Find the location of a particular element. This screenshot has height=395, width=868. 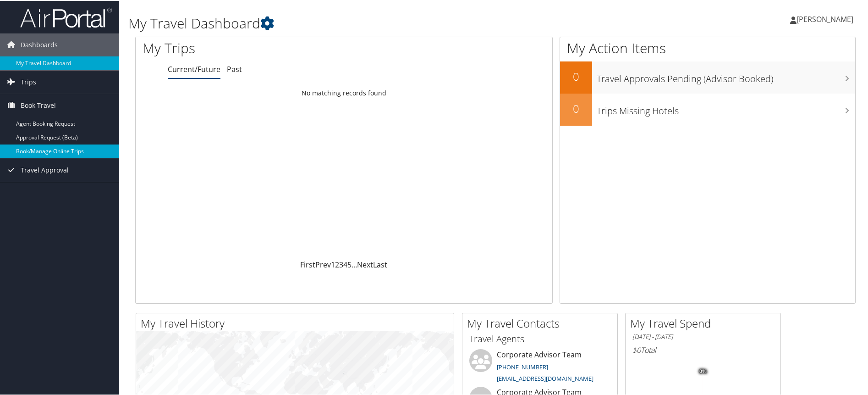

h3: Travel Approvals Pending (Advisor Booked) is located at coordinates (726, 76).